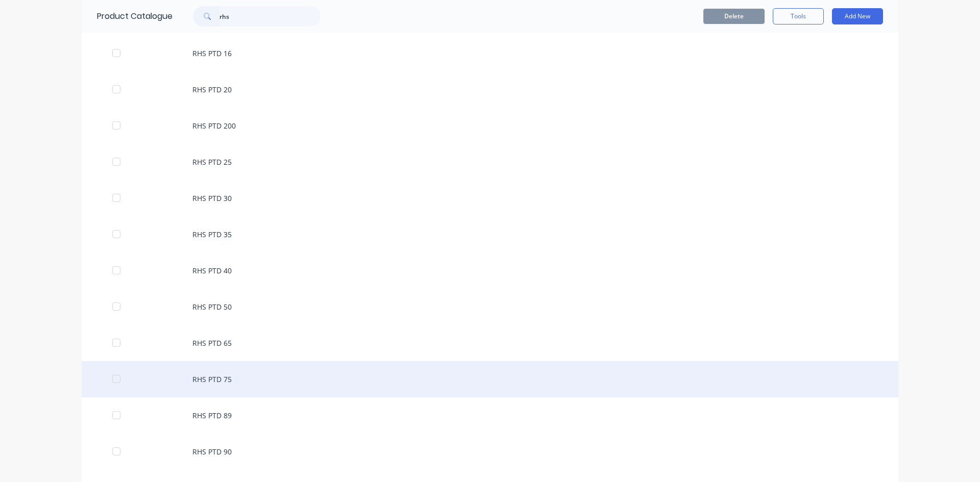  I want to click on button: Tools, so click(798, 16).